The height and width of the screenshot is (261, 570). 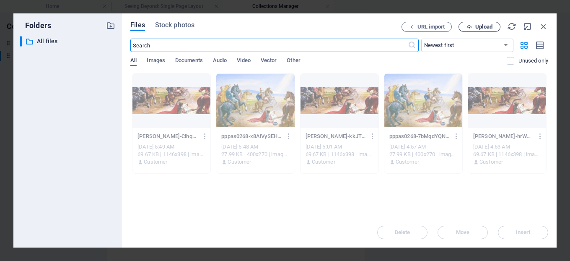 I want to click on p: paul-ClhqfC0sKFZgdIJaCMYDEg.jpg, so click(x=168, y=136).